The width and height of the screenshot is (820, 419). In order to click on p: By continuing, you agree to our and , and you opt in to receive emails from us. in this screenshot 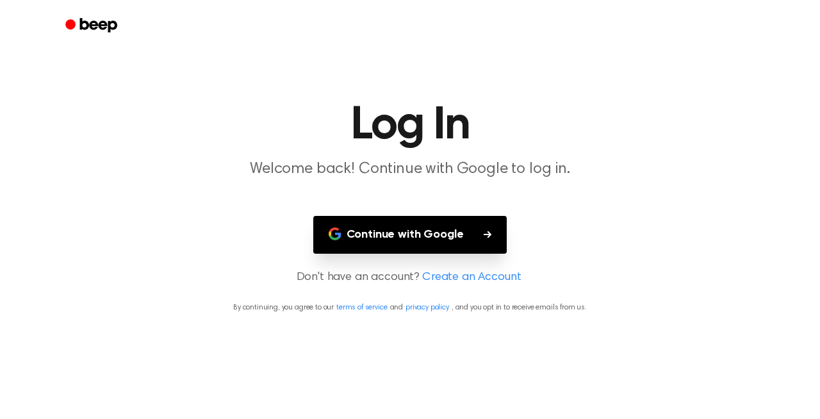, I will do `click(410, 307)`.